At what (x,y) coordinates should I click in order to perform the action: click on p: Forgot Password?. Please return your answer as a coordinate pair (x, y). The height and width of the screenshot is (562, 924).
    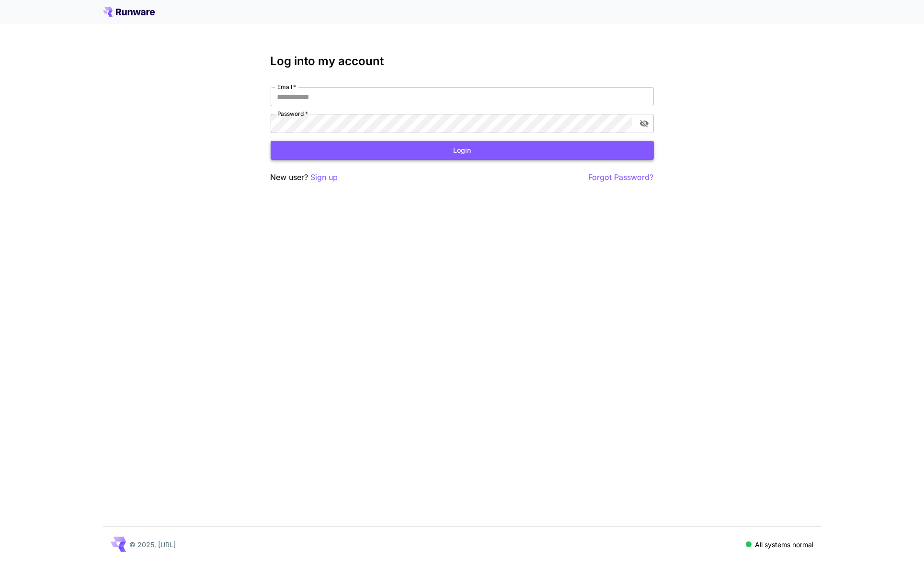
    Looking at the image, I should click on (621, 177).